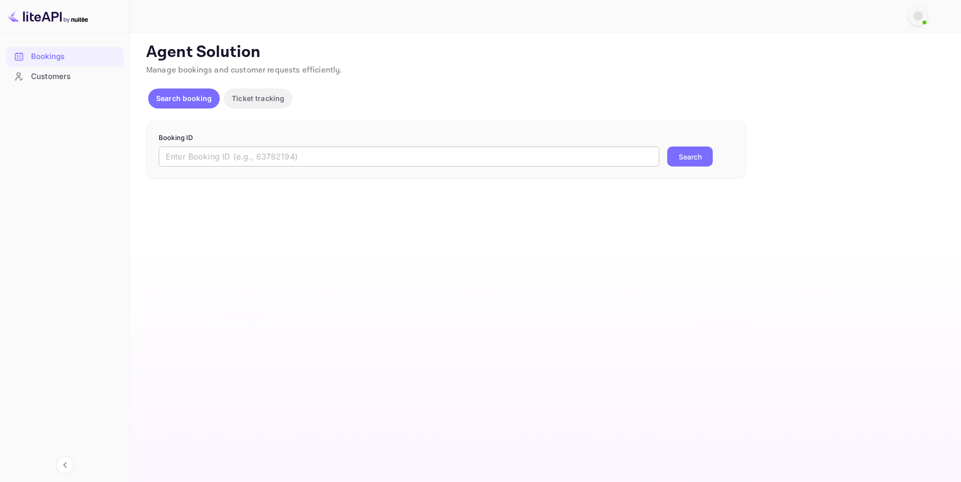 This screenshot has height=482, width=961. What do you see at coordinates (244, 70) in the screenshot?
I see `span: Manage bookings and customer requests efficiently.` at bounding box center [244, 70].